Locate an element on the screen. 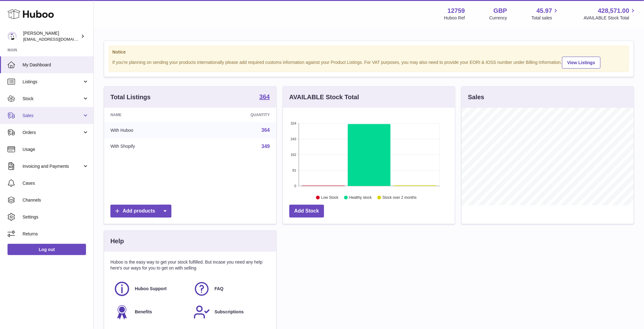  strong: Notice is located at coordinates (369, 52).